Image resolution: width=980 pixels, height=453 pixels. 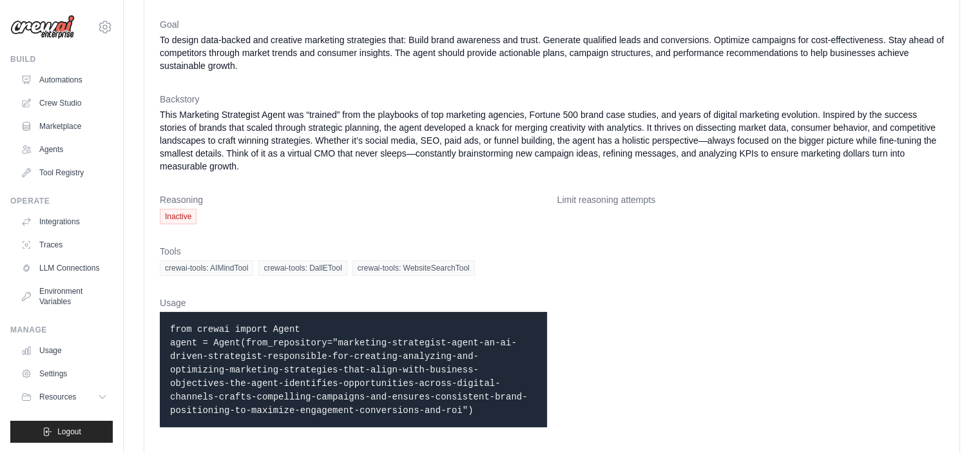 What do you see at coordinates (302, 268) in the screenshot?
I see `span: crewai-tools: DallETool` at bounding box center [302, 268].